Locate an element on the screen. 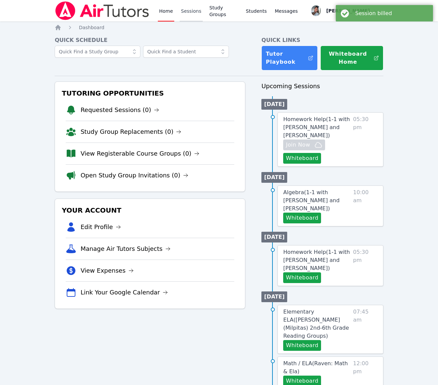 The height and width of the screenshot is (385, 438). a: Dashboard is located at coordinates (91, 27).